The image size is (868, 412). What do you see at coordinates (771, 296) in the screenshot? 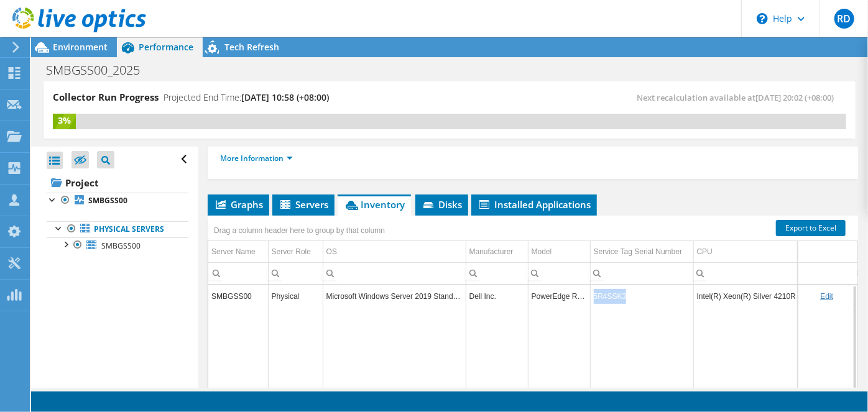
I see `td: Column CPU, Value Intel(R) Xeon(R) Silver 4210R CPU @ 2.40GHz` at bounding box center [771, 296].